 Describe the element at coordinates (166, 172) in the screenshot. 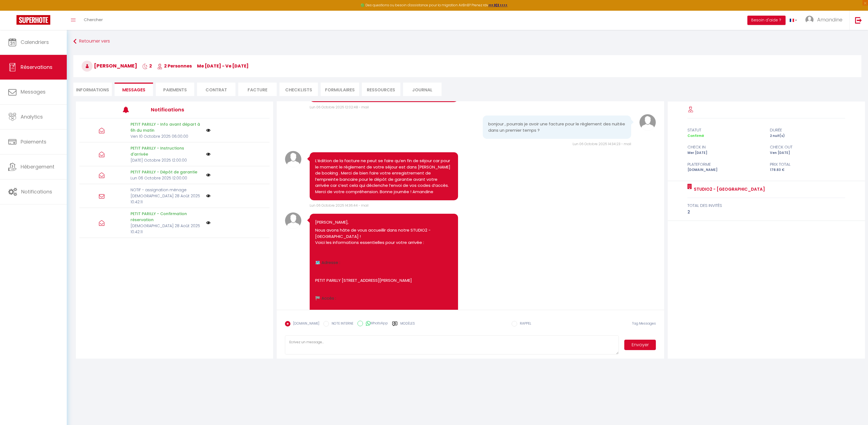

I see `p: PETIT PARILLY - Dépôt de garantie` at that location.